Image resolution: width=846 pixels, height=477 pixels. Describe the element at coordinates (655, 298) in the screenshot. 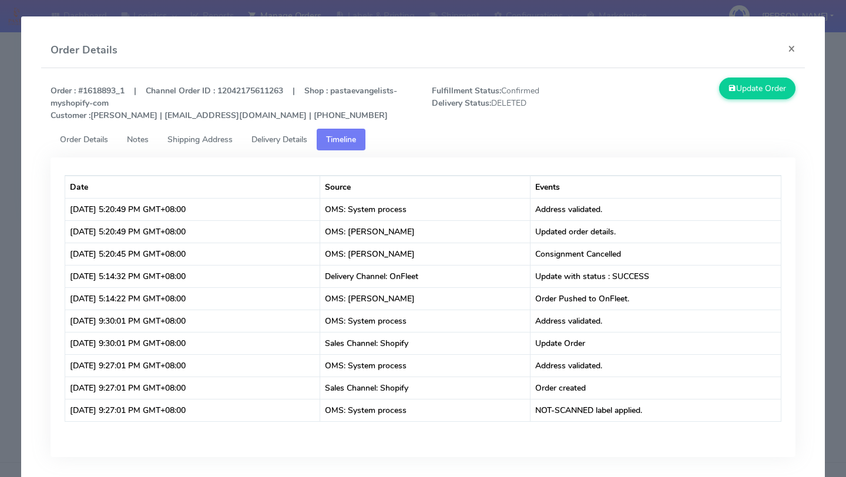

I see `td: Order Pushed to OnFleet.` at that location.